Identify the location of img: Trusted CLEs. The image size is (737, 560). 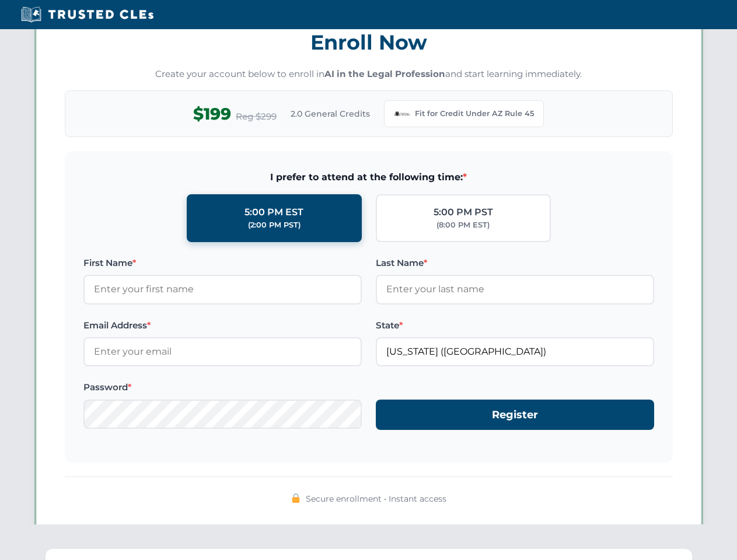
(87, 14).